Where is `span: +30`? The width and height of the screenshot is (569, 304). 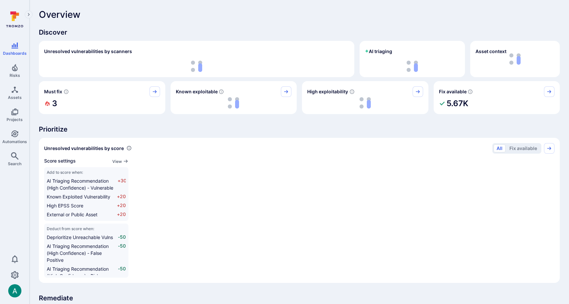 span: +30 is located at coordinates (122, 184).